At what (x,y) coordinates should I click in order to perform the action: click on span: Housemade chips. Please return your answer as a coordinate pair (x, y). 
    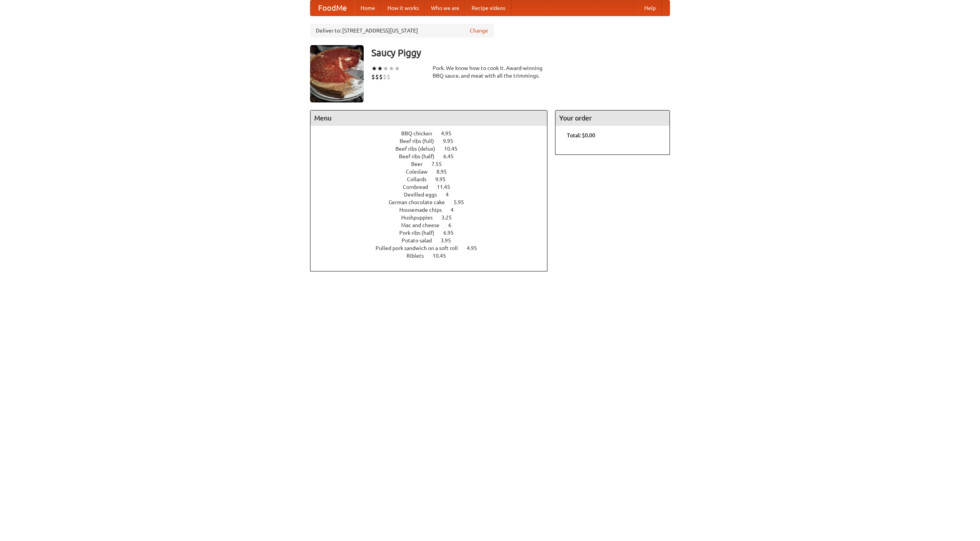
    Looking at the image, I should click on (424, 210).